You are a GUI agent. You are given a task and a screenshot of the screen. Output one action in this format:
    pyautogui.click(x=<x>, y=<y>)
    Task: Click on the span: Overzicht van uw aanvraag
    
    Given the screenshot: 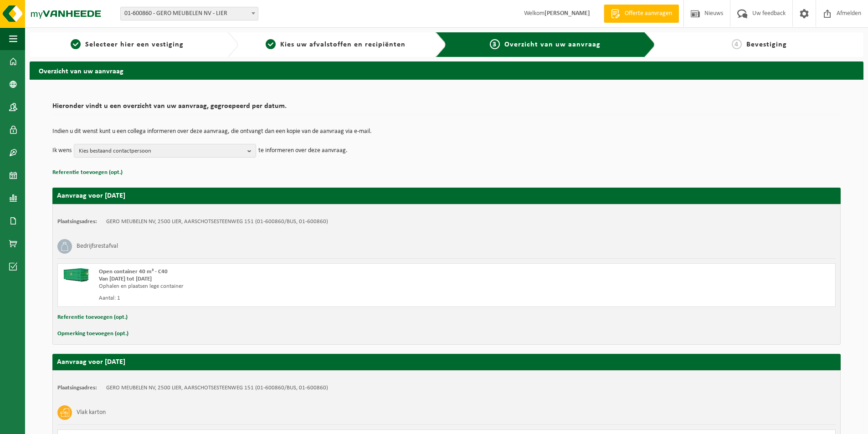 What is the action you would take?
    pyautogui.click(x=552, y=44)
    